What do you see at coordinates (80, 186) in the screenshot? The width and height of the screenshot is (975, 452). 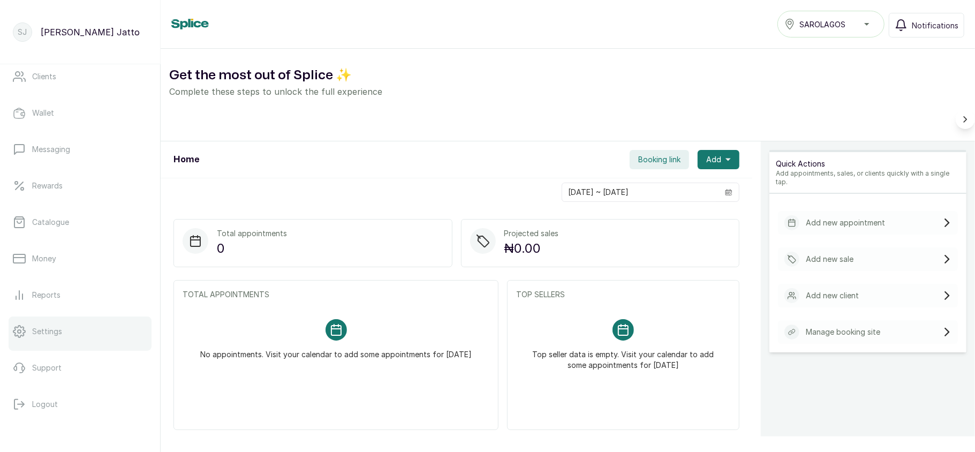 I see `a: Rewards` at bounding box center [80, 186].